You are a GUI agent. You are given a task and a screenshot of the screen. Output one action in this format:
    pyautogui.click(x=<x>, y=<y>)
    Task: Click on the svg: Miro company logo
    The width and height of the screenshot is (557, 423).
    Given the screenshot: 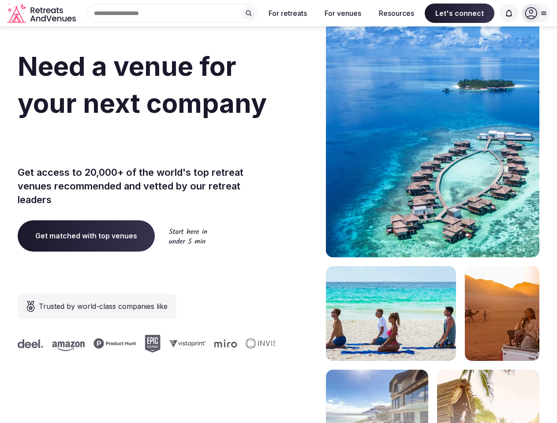 What is the action you would take?
    pyautogui.click(x=221, y=344)
    